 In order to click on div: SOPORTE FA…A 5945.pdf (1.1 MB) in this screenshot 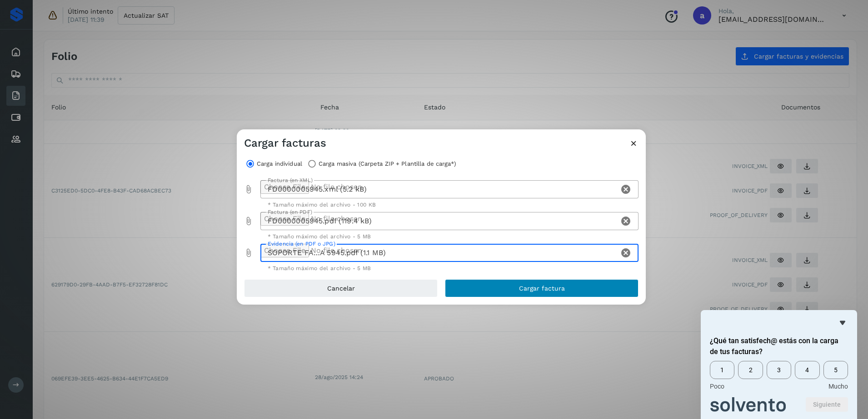, I will do `click(440, 253)`.